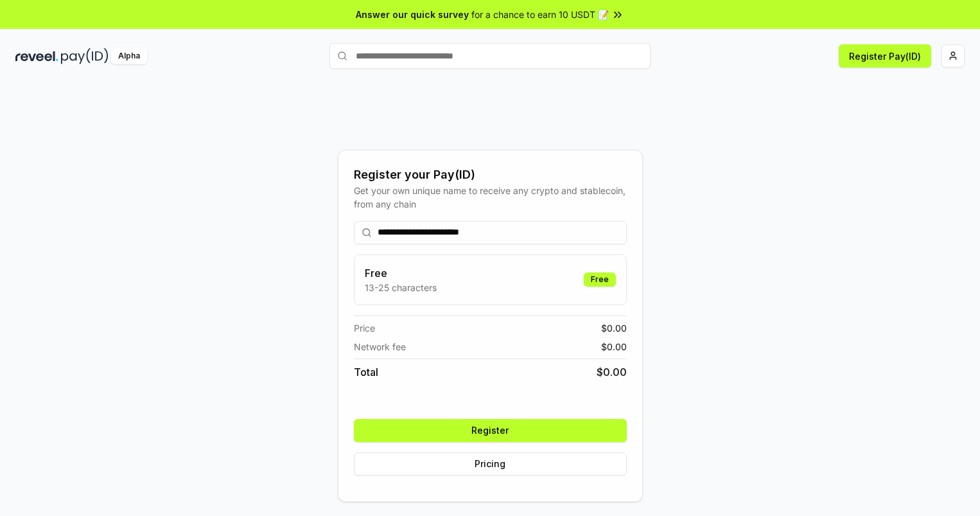  I want to click on button: Pricing, so click(490, 464).